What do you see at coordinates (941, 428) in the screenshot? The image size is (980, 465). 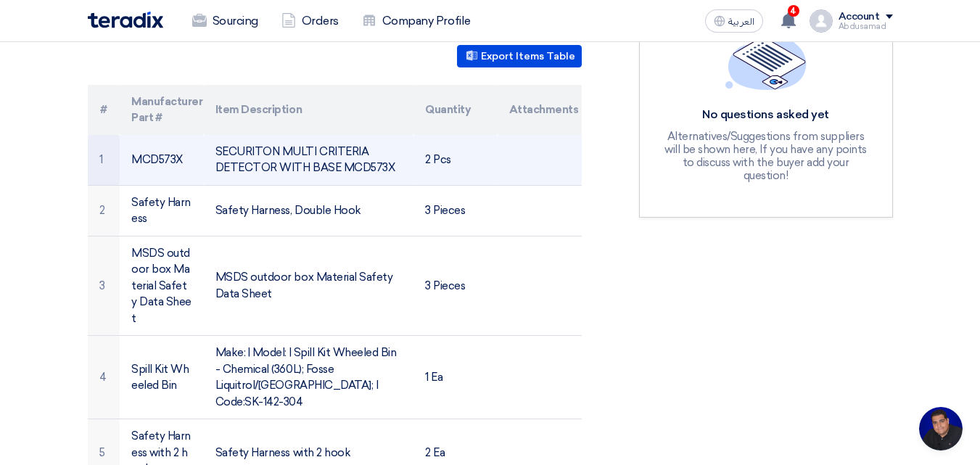 I see `div: Open chat` at bounding box center [941, 428].